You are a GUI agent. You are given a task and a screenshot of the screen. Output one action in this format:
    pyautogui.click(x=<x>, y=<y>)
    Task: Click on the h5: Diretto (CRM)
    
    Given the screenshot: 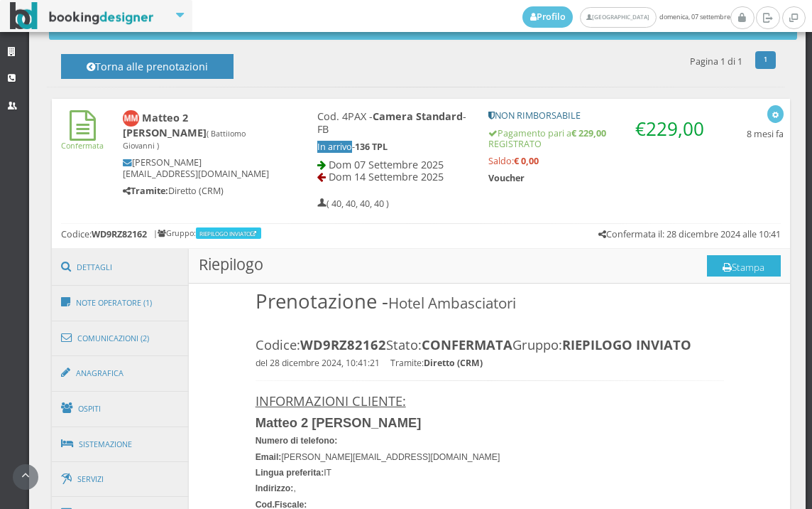 What is the action you would take?
    pyautogui.click(x=196, y=190)
    